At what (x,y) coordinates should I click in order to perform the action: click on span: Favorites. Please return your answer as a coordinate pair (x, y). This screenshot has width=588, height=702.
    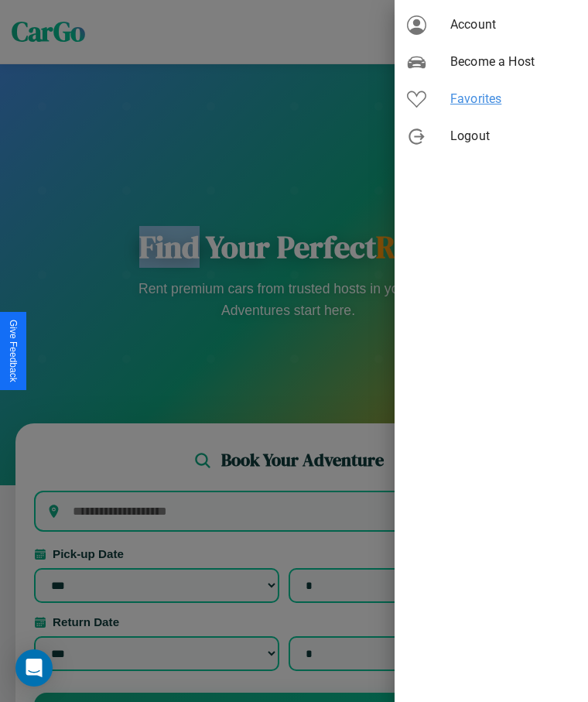
    Looking at the image, I should click on (513, 99).